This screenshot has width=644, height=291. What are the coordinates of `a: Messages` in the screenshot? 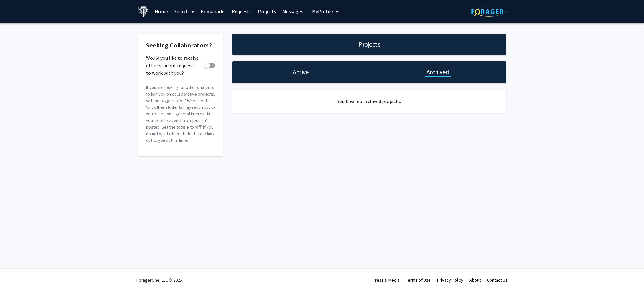 It's located at (293, 11).